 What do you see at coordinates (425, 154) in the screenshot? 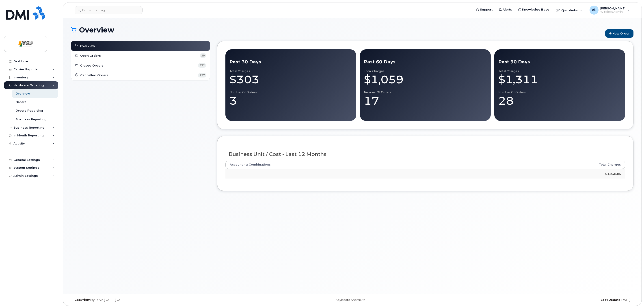
I see `h3: Business Unit / Cost - Last 12 Months` at bounding box center [425, 154].